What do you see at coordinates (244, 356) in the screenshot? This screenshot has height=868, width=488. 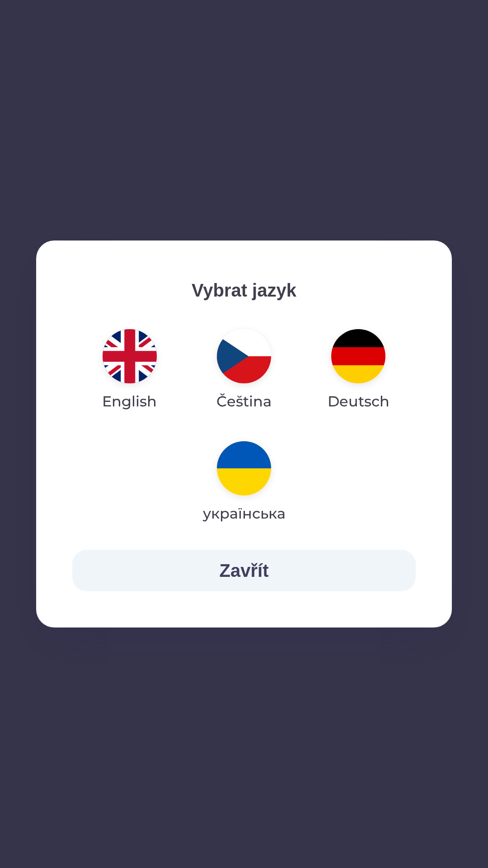 I see `img: cs flag` at bounding box center [244, 356].